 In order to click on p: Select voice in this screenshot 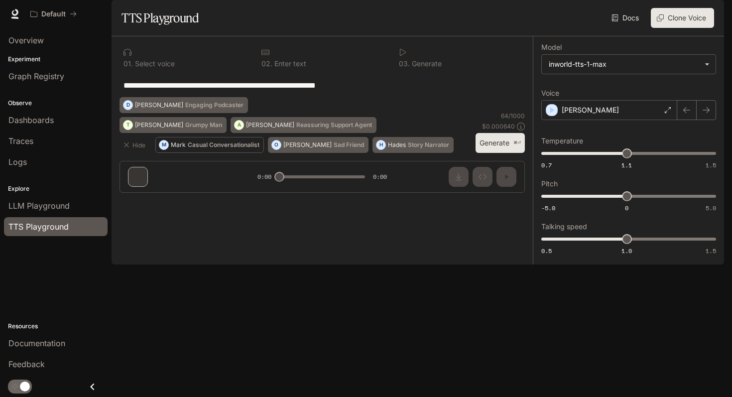, I will do `click(154, 64)`.